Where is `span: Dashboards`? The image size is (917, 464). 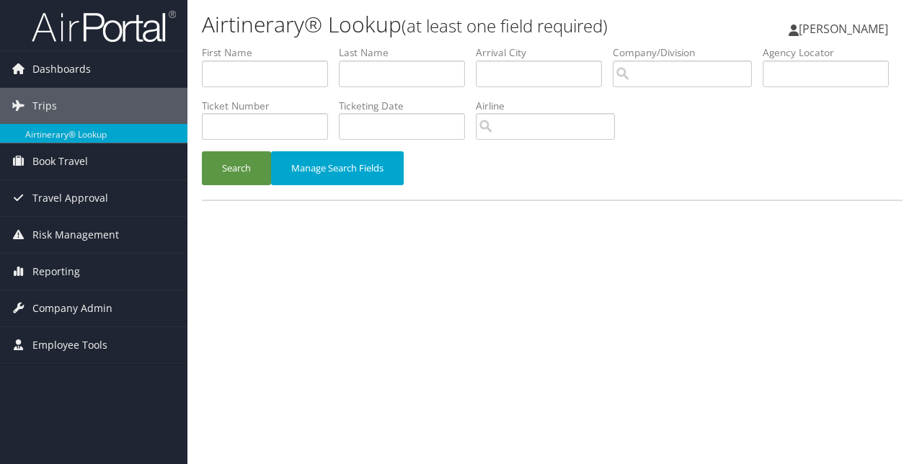
span: Dashboards is located at coordinates (61, 69).